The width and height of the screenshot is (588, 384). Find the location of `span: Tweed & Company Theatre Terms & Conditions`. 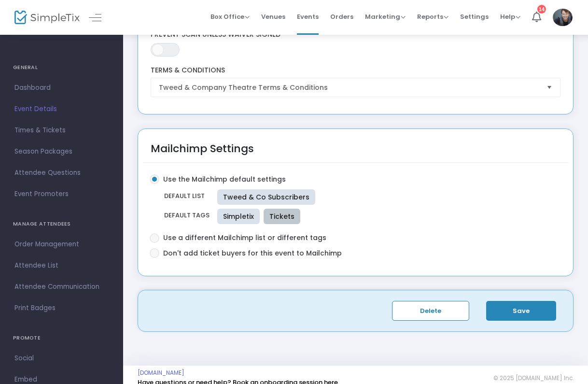

span: Tweed & Company Theatre Terms & Conditions is located at coordinates (349, 88).